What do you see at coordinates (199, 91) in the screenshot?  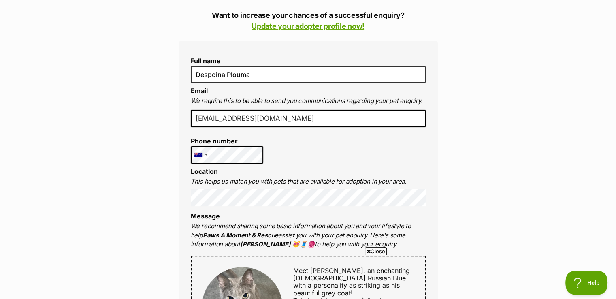 I see `label: Email` at bounding box center [199, 91].